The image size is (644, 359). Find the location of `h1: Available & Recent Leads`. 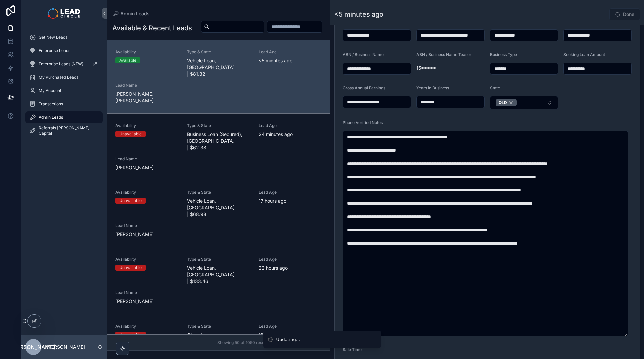

h1: Available & Recent Leads is located at coordinates (152, 28).